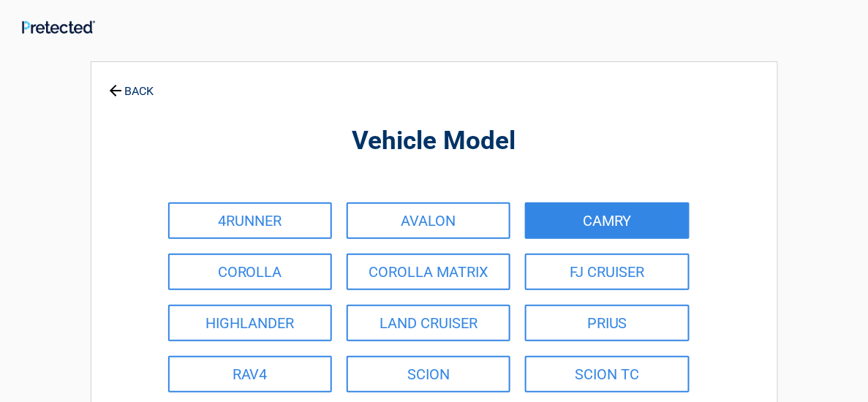 The height and width of the screenshot is (402, 868). I want to click on a: SCION, so click(429, 374).